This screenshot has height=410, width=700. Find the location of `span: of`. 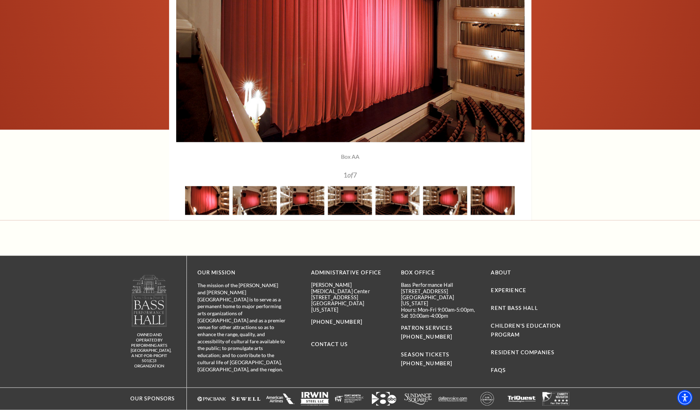

span: of is located at coordinates (350, 175).